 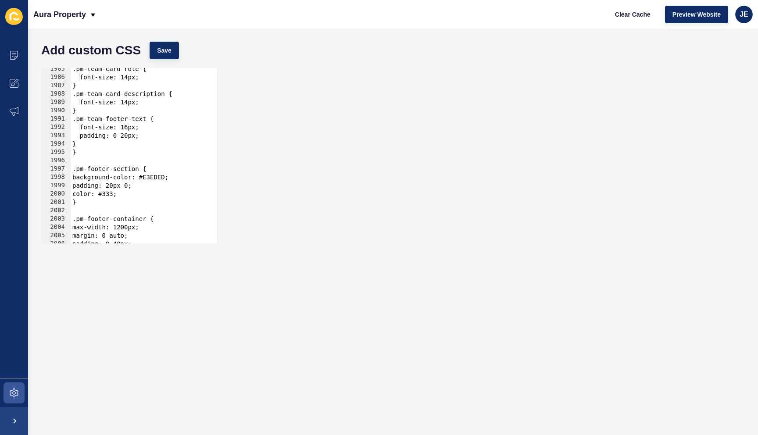 What do you see at coordinates (56, 244) in the screenshot?
I see `div: 2006` at bounding box center [56, 244].